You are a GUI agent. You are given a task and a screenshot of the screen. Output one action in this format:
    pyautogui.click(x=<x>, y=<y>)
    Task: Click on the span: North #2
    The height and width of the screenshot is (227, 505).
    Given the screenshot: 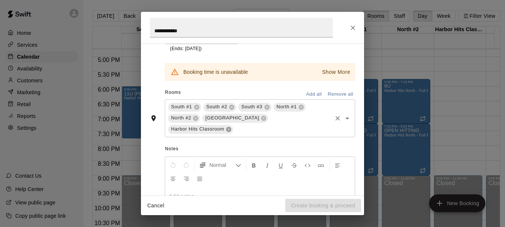 What is the action you would take?
    pyautogui.click(x=181, y=118)
    